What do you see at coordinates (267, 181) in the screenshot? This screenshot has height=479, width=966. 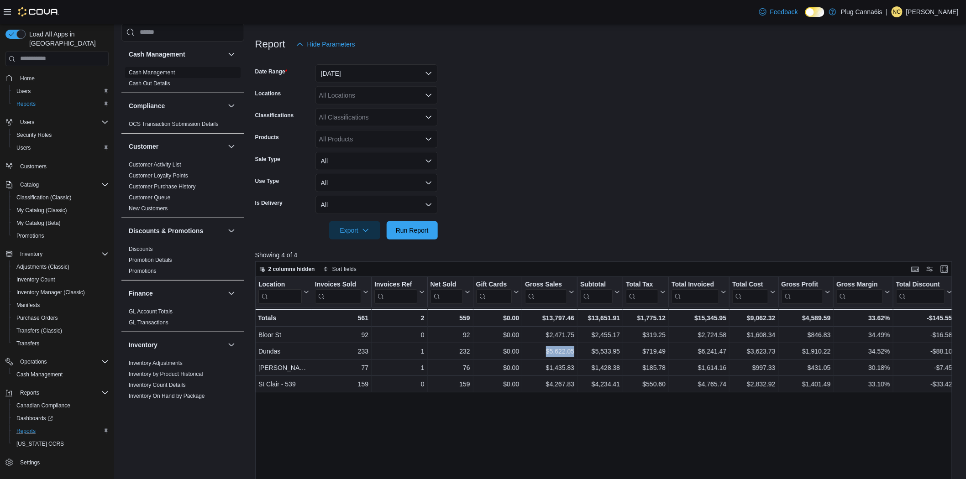 I see `label: Use Type` at bounding box center [267, 181].